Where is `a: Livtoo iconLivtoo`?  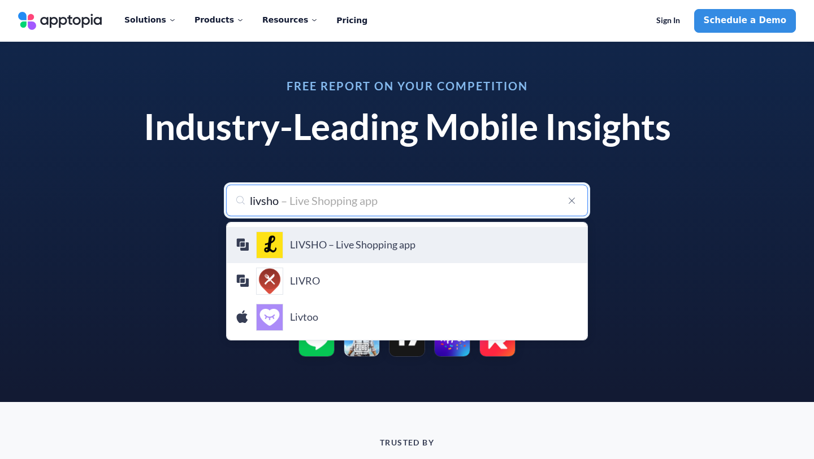
a: Livtoo iconLivtoo is located at coordinates (407, 318).